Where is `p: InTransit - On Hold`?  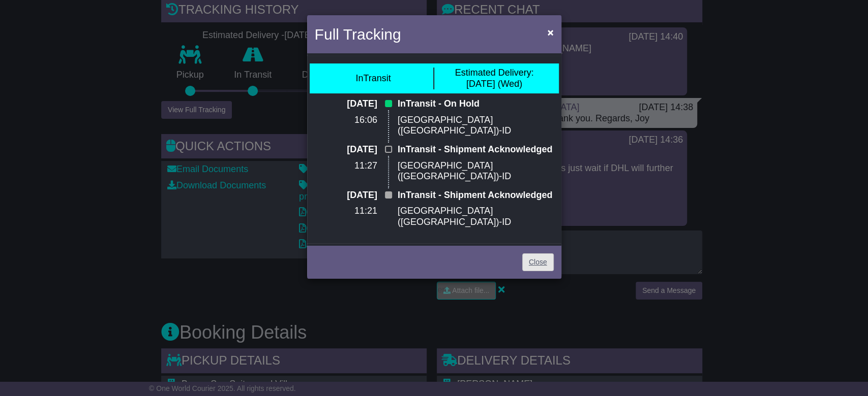
p: InTransit - On Hold is located at coordinates (475, 104).